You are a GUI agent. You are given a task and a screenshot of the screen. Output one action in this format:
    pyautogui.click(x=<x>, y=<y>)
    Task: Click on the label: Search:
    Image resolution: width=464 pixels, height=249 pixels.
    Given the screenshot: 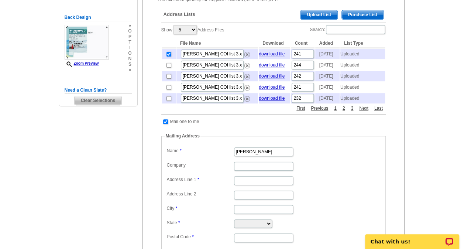 What is the action you would take?
    pyautogui.click(x=348, y=30)
    